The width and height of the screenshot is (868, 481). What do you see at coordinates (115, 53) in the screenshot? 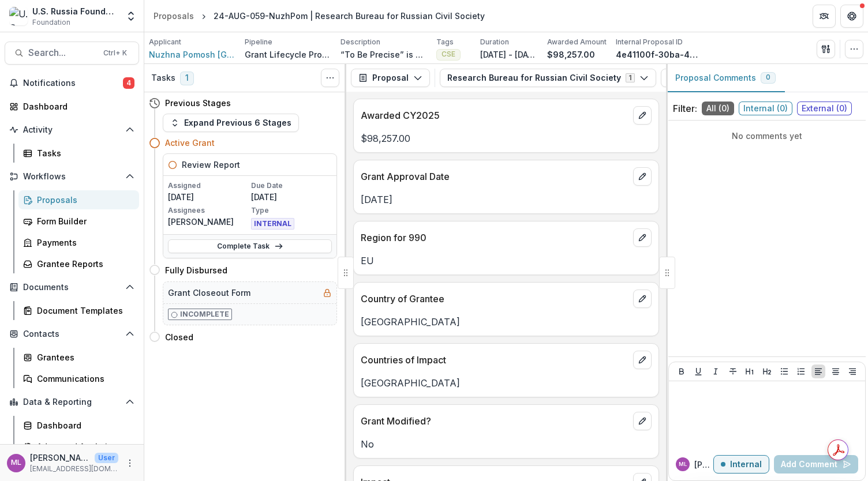
I see `div: Ctrl + K` at bounding box center [115, 53].